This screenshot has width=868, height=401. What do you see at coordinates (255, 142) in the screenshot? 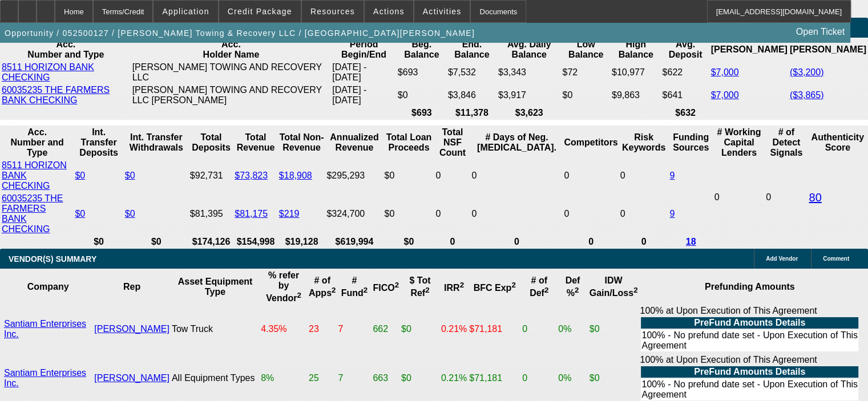
I see `th: Total Revenue` at bounding box center [255, 142].